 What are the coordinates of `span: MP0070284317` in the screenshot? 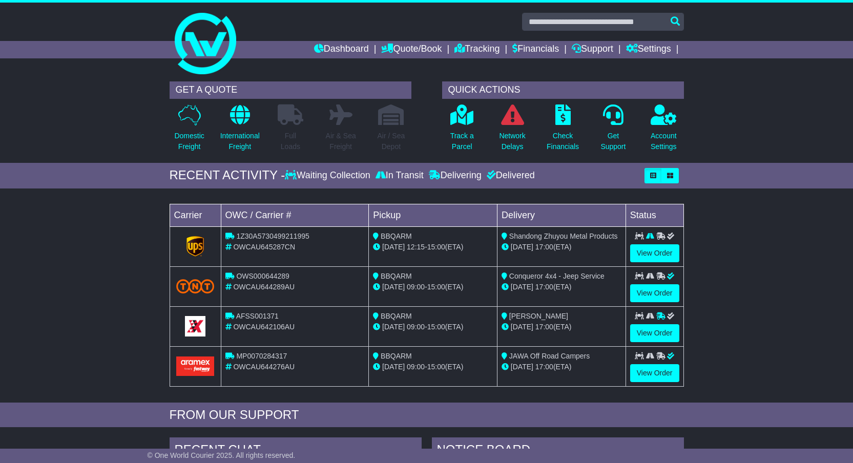 It's located at (261, 356).